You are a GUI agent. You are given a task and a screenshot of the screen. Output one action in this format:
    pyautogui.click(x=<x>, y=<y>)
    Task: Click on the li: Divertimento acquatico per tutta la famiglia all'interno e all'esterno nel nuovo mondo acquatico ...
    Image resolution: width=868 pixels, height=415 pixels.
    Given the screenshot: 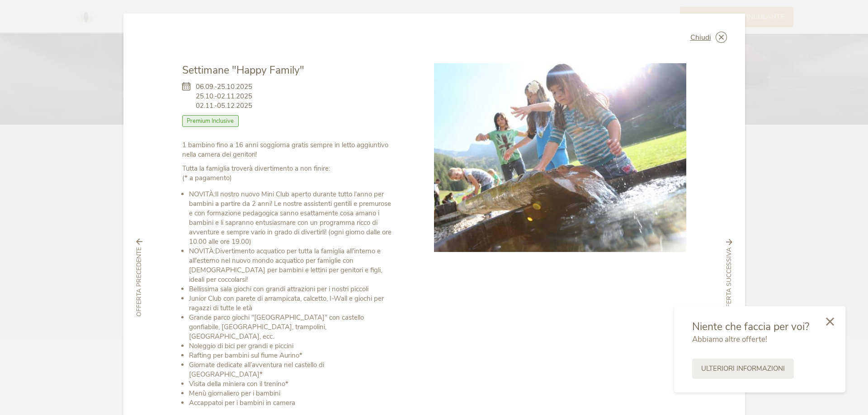 What is the action you would take?
    pyautogui.click(x=291, y=265)
    